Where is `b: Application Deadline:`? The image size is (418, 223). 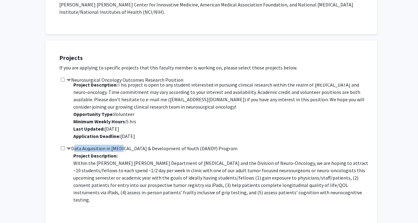
b: Application Deadline: is located at coordinates (97, 136).